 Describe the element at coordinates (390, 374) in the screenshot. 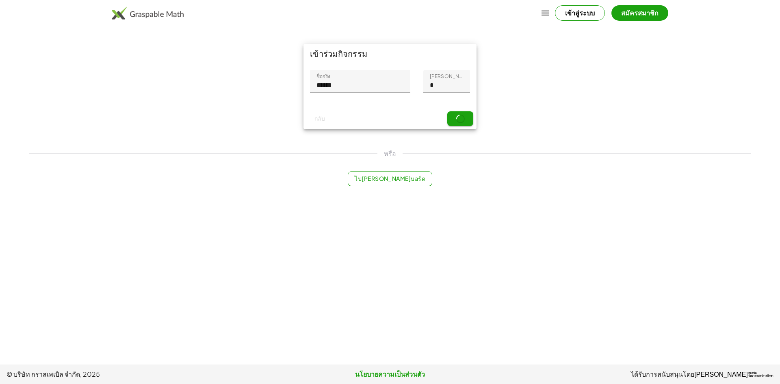

I see `font: นโยบายความเป็นส่วนตัว` at that location.